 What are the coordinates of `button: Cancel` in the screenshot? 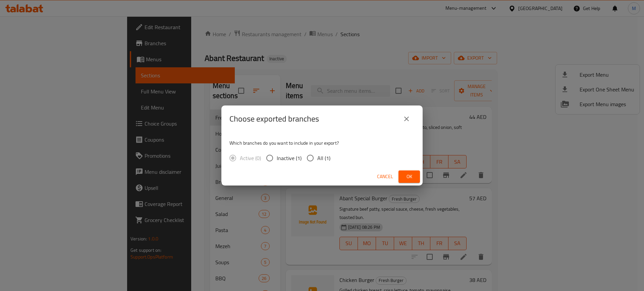 It's located at (385, 176).